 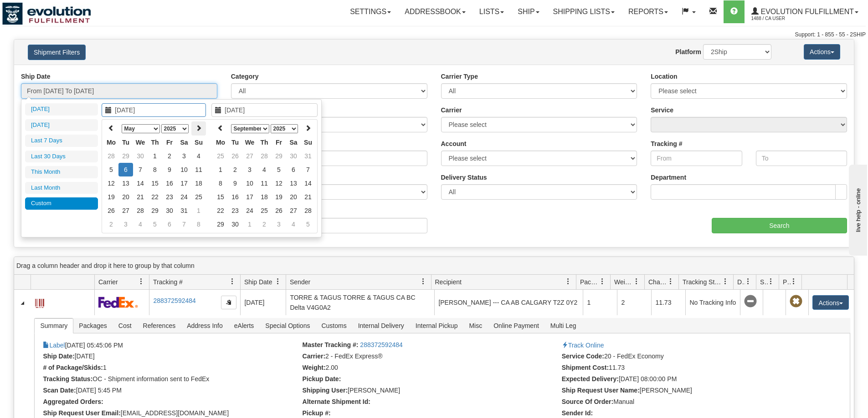 I want to click on th: Th, so click(x=155, y=142).